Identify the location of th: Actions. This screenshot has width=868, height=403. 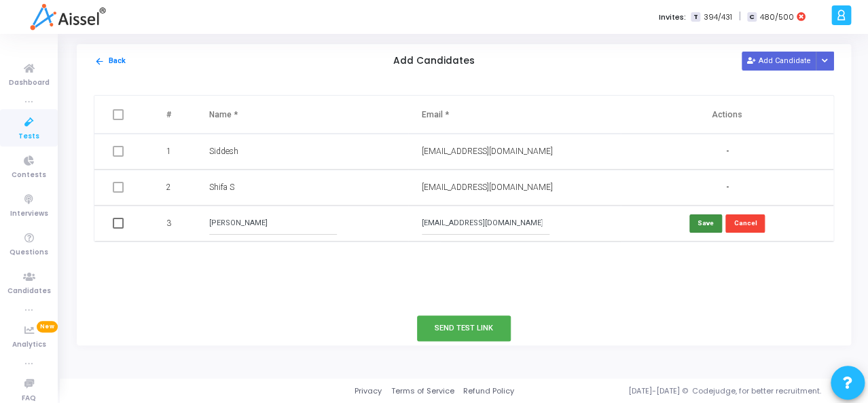
(726, 115).